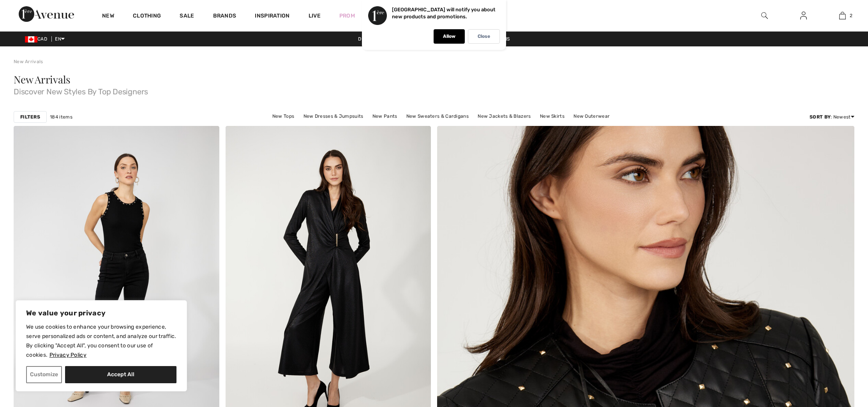  I want to click on img: Canadian Dollar, so click(31, 39).